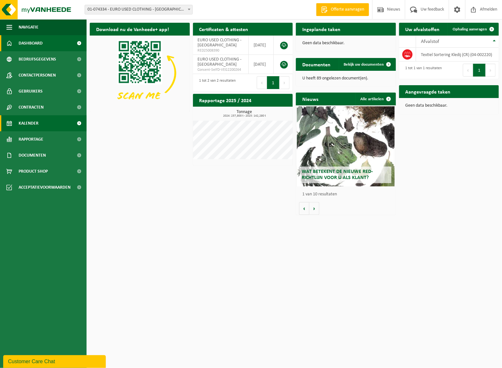 The height and width of the screenshot is (368, 502). Describe the element at coordinates (422, 70) in the screenshot. I see `div: 1 tot 1 van 1 resultaten` at that location.